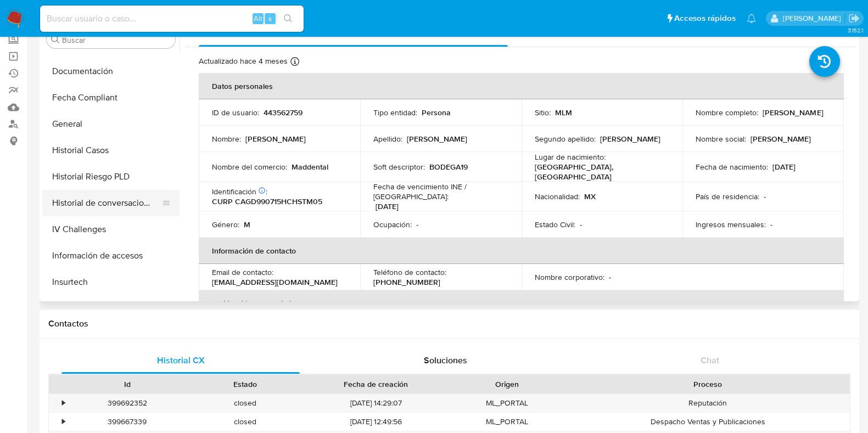  Describe the element at coordinates (710, 360) in the screenshot. I see `span: Chat` at that location.